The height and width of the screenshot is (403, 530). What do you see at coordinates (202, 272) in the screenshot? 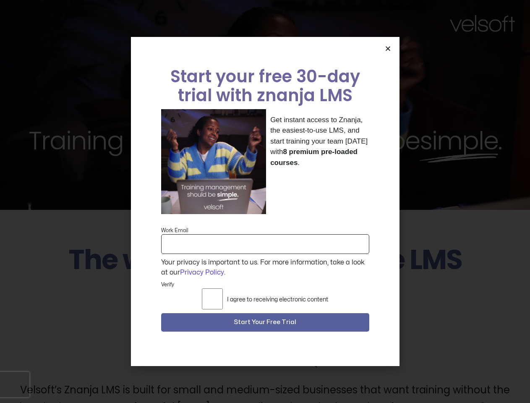
I see `a: Privacy Policy` at bounding box center [202, 272].